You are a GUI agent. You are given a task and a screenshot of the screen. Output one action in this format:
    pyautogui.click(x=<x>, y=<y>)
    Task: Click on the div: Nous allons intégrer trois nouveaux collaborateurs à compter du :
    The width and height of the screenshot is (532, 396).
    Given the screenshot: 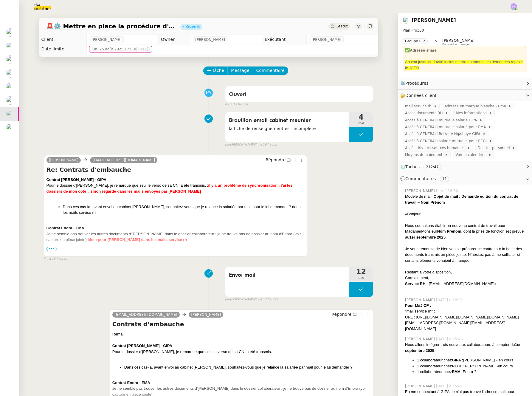 What is the action you would take?
    pyautogui.click(x=466, y=347)
    